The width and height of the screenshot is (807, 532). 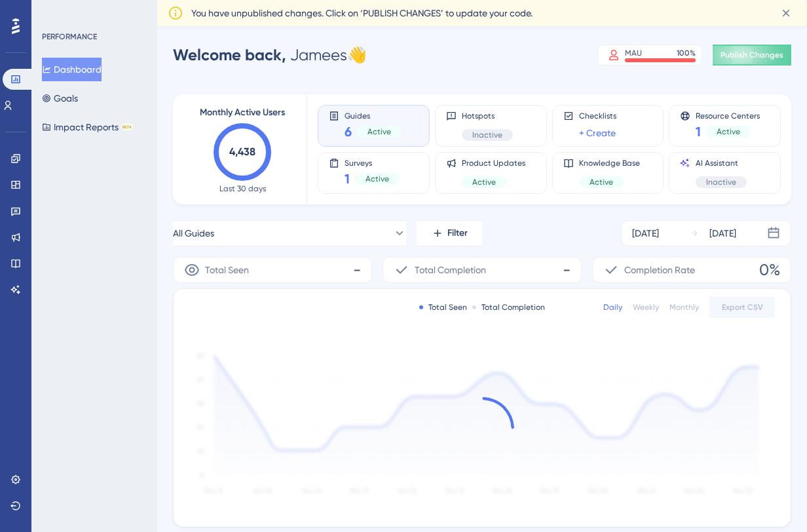 What do you see at coordinates (743, 307) in the screenshot?
I see `span: Export CSV` at bounding box center [743, 307].